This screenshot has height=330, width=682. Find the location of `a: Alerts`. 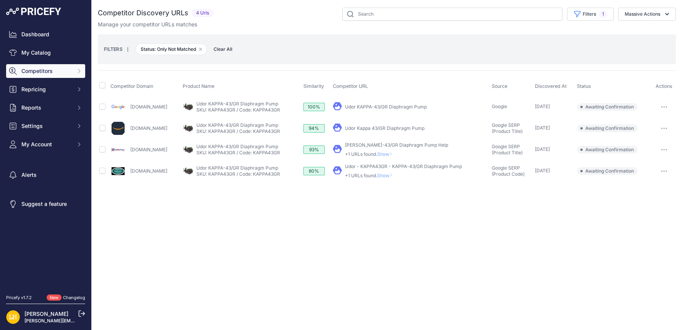

a: Alerts is located at coordinates (45, 175).